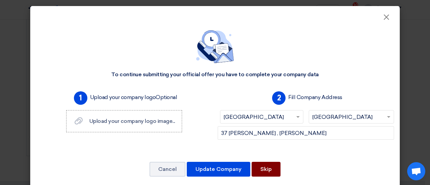  What do you see at coordinates (315, 98) in the screenshot?
I see `label: Fill Company Address` at bounding box center [315, 98].